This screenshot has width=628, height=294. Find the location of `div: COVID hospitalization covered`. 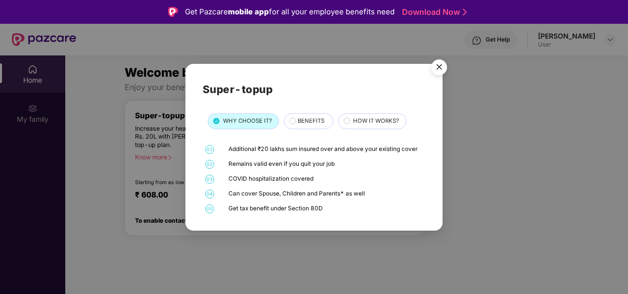

div: COVID hospitalization covered is located at coordinates (326, 179).